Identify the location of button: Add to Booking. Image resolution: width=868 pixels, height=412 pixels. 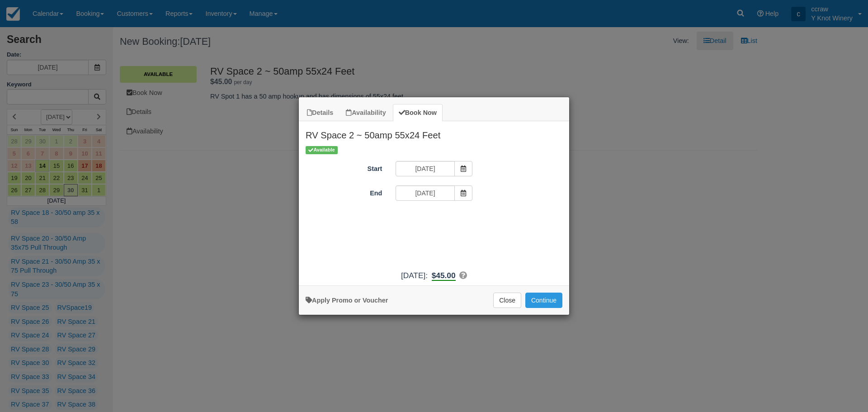
(544, 300).